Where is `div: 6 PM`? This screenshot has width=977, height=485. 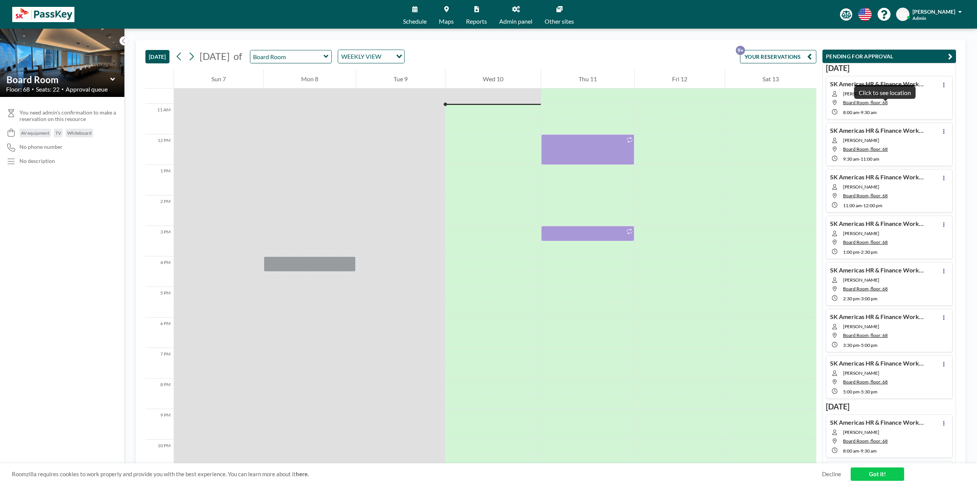 div: 6 PM is located at coordinates (160, 333).